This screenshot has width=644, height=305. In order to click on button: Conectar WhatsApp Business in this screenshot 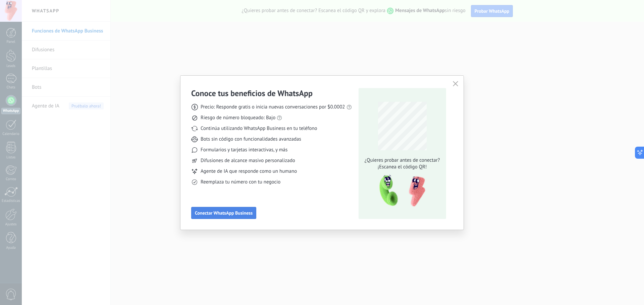, I will do `click(224, 213)`.